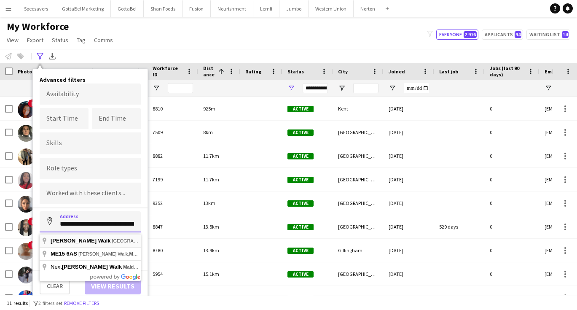  What do you see at coordinates (266, 8) in the screenshot?
I see `button: Lemfi` at bounding box center [266, 8].